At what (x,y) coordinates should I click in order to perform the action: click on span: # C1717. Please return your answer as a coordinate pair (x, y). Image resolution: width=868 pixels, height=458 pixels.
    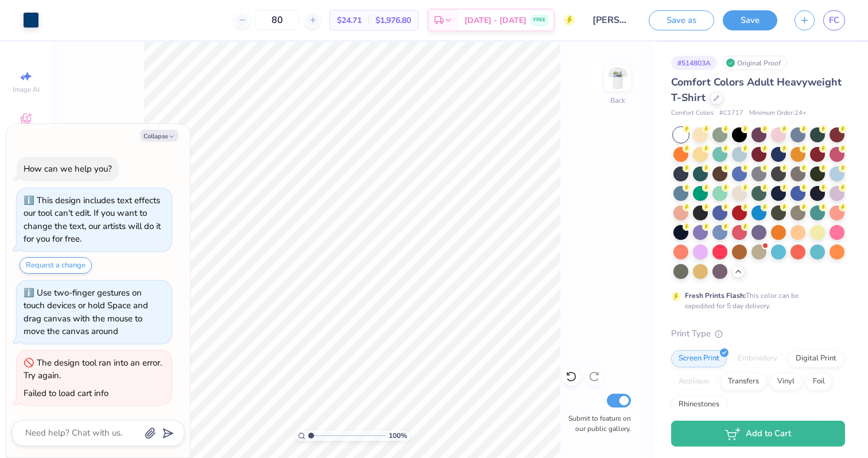
    Looking at the image, I should click on (731, 113).